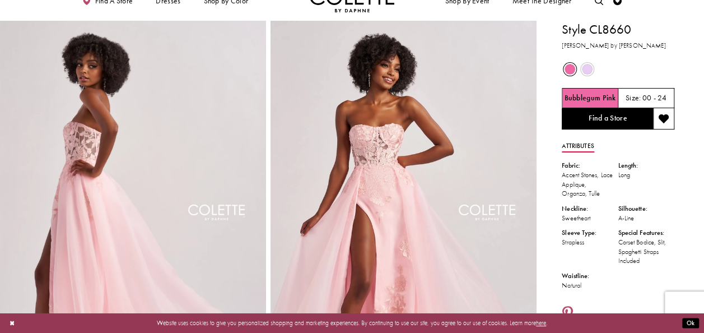 This screenshot has height=333, width=704. What do you see at coordinates (541, 323) in the screenshot?
I see `a: here` at bounding box center [541, 323].